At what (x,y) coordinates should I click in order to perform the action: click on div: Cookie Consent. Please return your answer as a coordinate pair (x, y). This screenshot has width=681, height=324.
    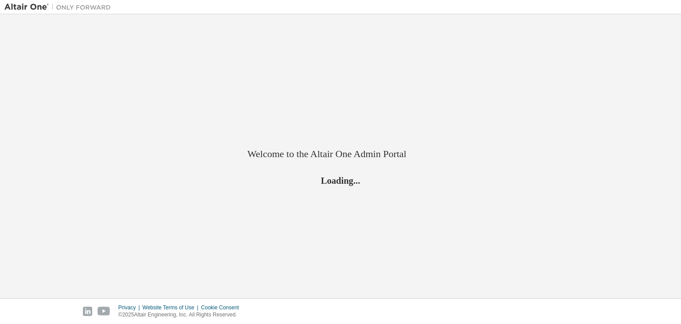
    Looking at the image, I should click on (222, 307).